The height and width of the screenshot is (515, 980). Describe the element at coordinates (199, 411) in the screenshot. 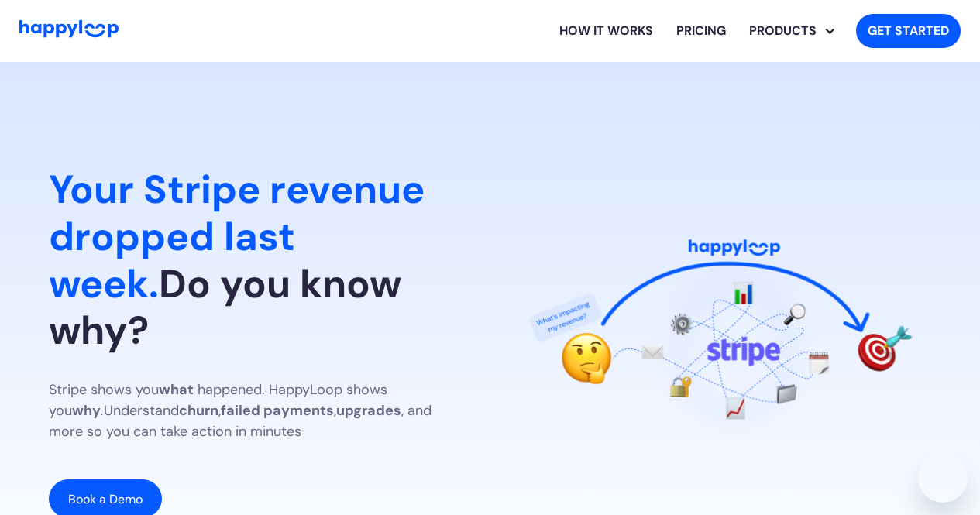

I see `strong: churn` at that location.